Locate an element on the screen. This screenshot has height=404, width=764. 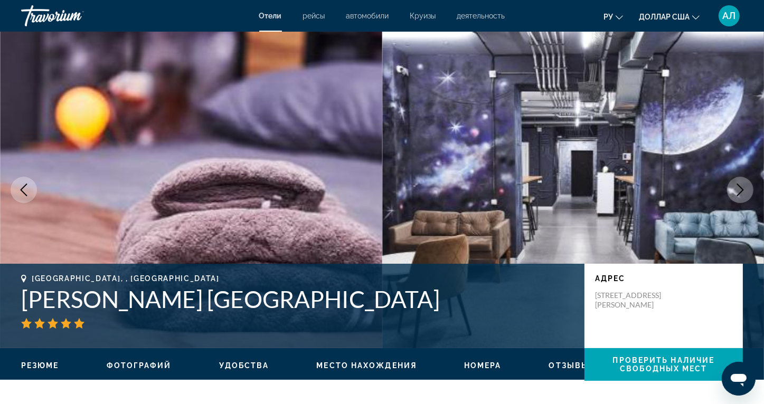
button: Изменить язык is located at coordinates (613, 16).